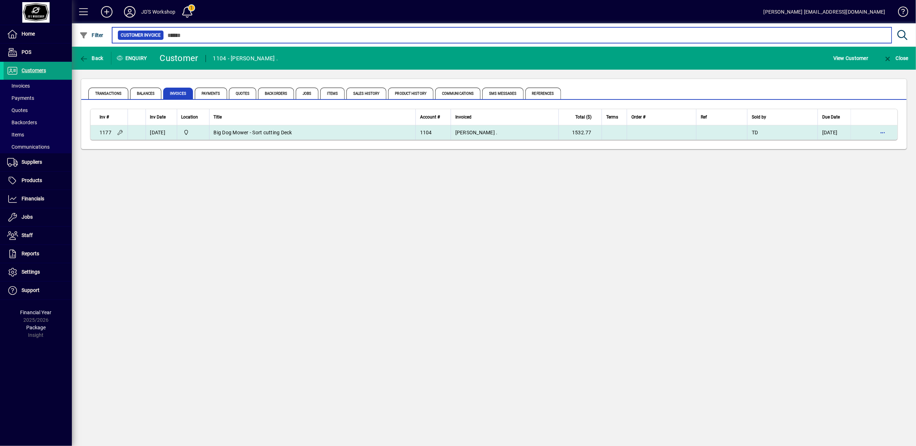 The width and height of the screenshot is (916, 446). I want to click on button: View Customer, so click(851, 58).